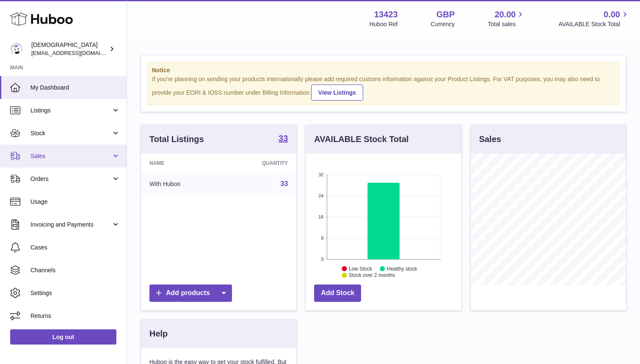 The image size is (640, 364). Describe the element at coordinates (383, 88) in the screenshot. I see `div: If you're planning on sending your products internationally please add required customs informati...` at that location.